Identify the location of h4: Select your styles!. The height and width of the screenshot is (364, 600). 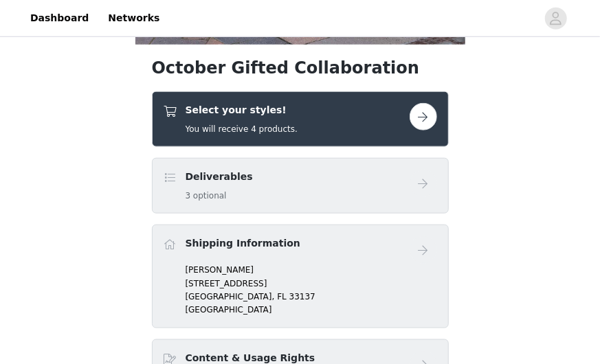
(241, 110).